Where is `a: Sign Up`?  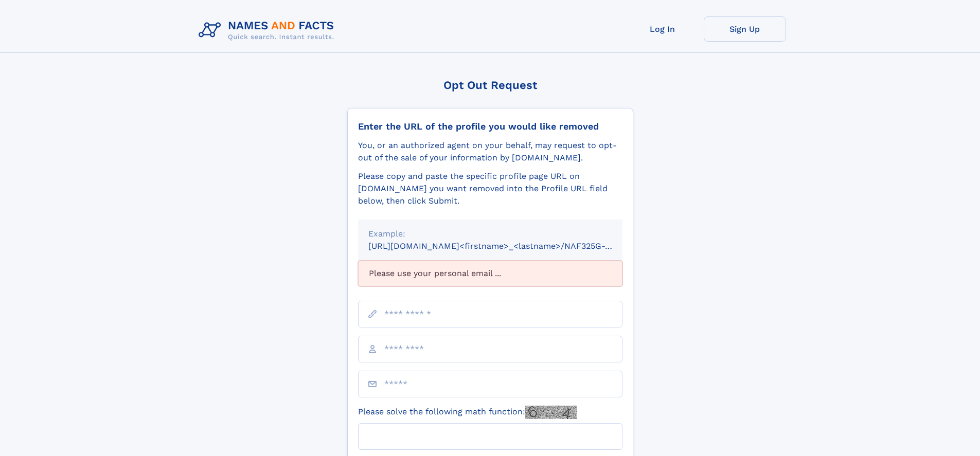 a: Sign Up is located at coordinates (745, 29).